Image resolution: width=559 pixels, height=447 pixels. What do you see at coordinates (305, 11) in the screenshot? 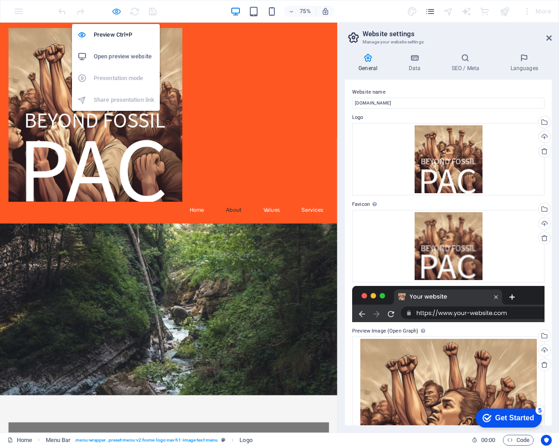
I see `h6: 75%` at bounding box center [305, 11].